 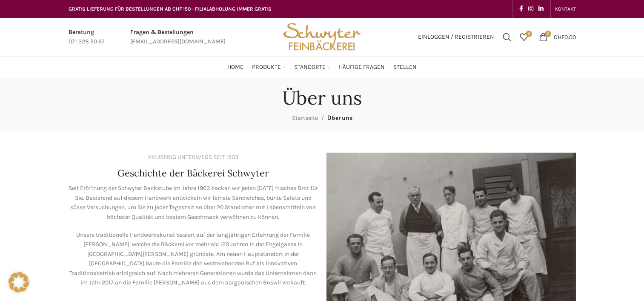 I want to click on h4: Geschichte der Bäckerei Schwyter, so click(x=194, y=173).